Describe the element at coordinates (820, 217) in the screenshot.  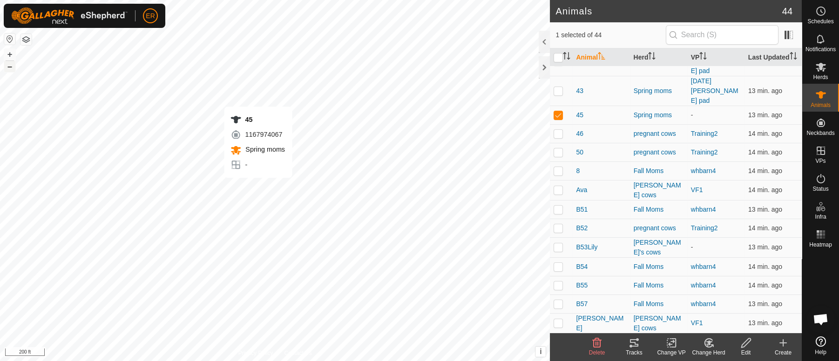
I see `span: Infra` at that location.